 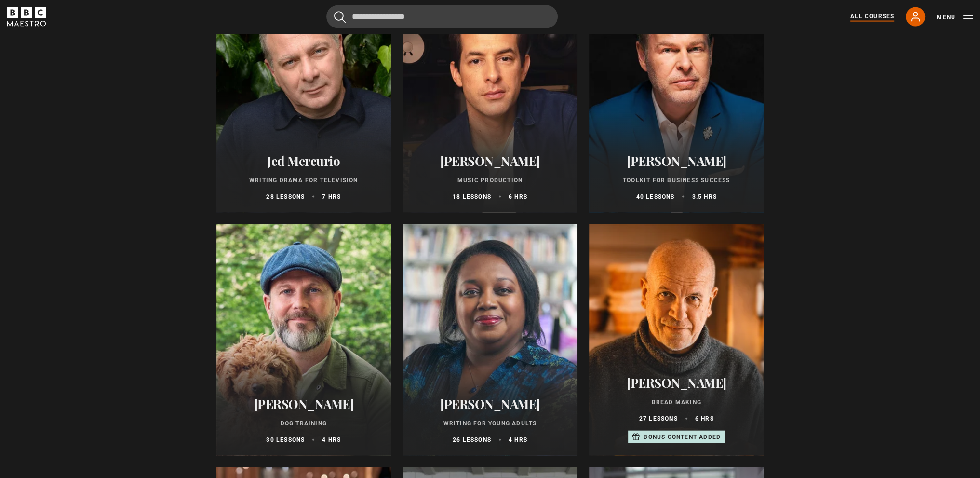 I want to click on p: 3.5 hrs, so click(x=703, y=197).